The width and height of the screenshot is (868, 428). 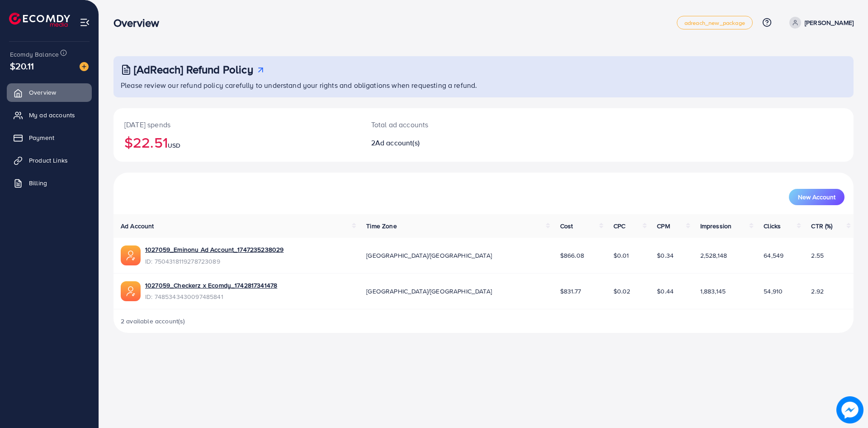 What do you see at coordinates (153, 321) in the screenshot?
I see `span: 2 available account(s)` at bounding box center [153, 321].